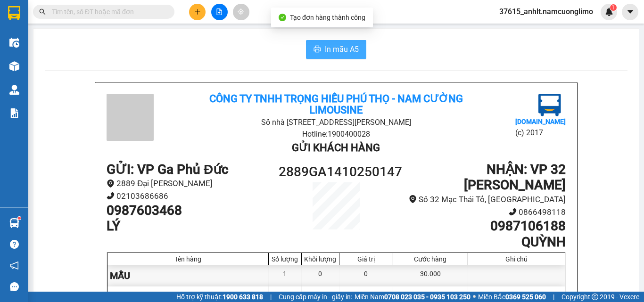  I want to click on span: aim, so click(241, 12).